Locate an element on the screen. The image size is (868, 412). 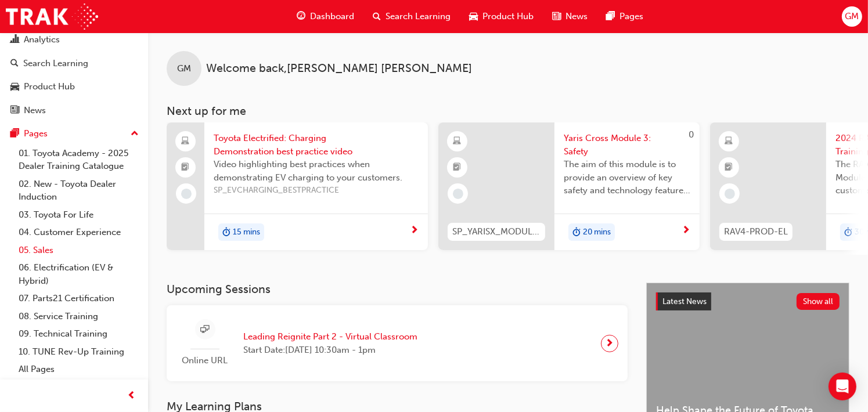
span: Dashboard is located at coordinates (332, 16).